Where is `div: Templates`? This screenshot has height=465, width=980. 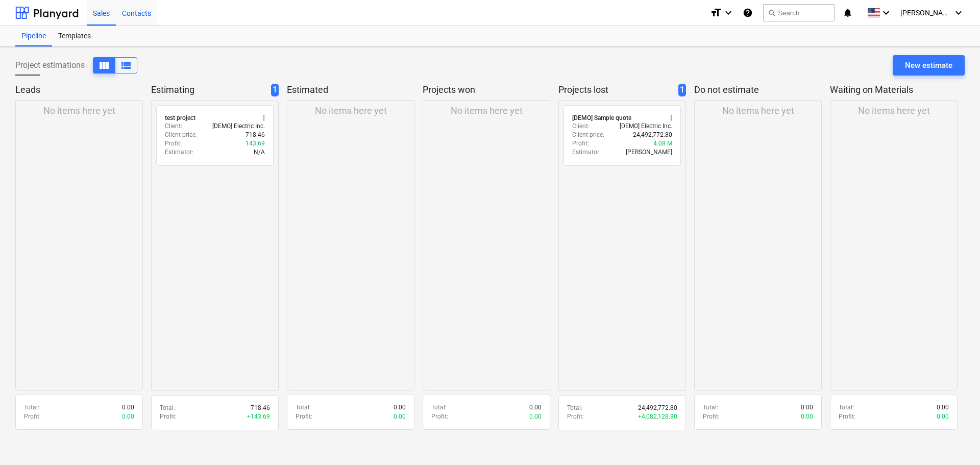
div: Templates is located at coordinates (75, 36).